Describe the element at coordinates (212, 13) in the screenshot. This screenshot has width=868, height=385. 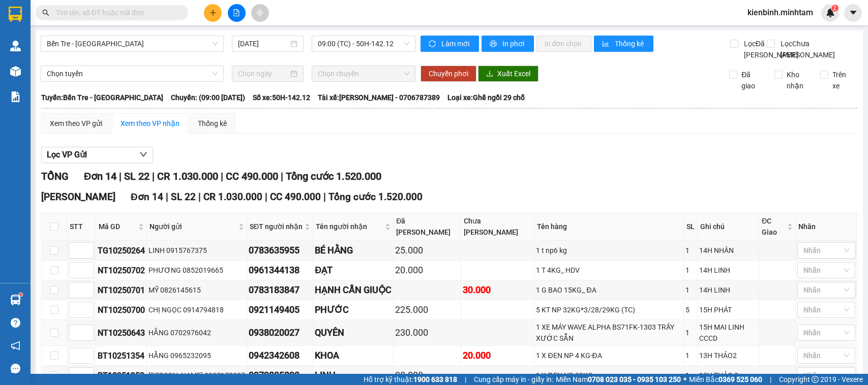
I see `button: plus` at that location.